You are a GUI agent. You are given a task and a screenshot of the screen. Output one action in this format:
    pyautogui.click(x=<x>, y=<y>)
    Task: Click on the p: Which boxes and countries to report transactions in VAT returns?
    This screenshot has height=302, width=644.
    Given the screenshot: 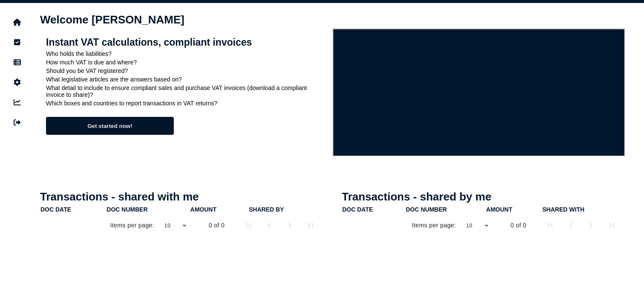 What is the action you would take?
    pyautogui.click(x=186, y=103)
    